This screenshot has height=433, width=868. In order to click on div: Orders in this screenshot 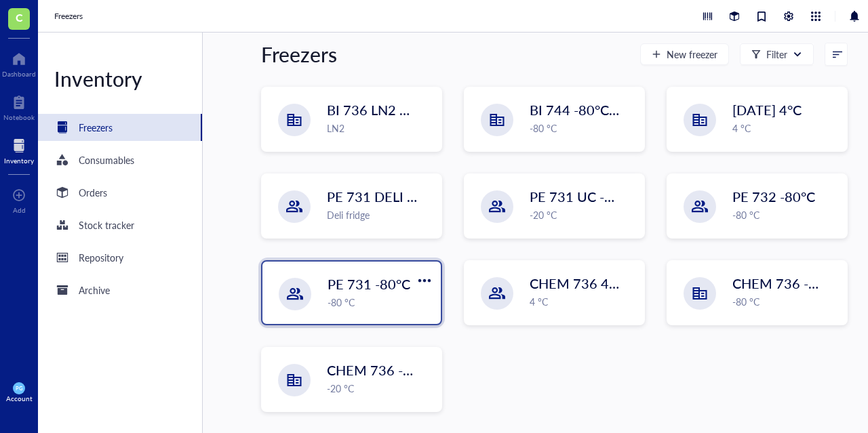, I will do `click(93, 193)`.